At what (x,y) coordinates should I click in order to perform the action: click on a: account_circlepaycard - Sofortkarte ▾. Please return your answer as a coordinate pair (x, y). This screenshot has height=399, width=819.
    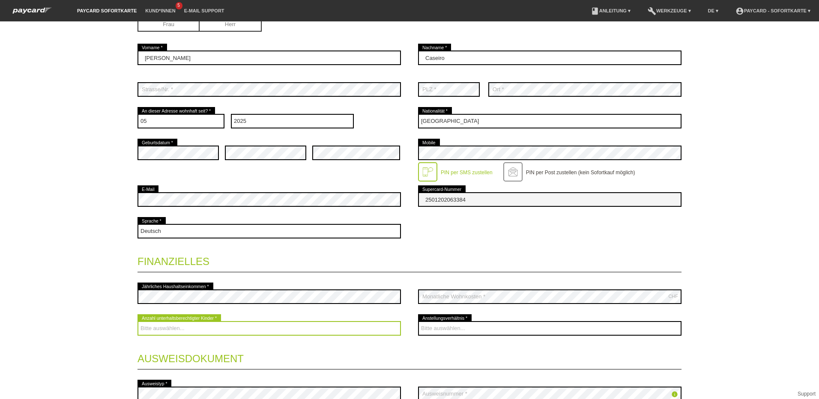
    Looking at the image, I should click on (773, 11).